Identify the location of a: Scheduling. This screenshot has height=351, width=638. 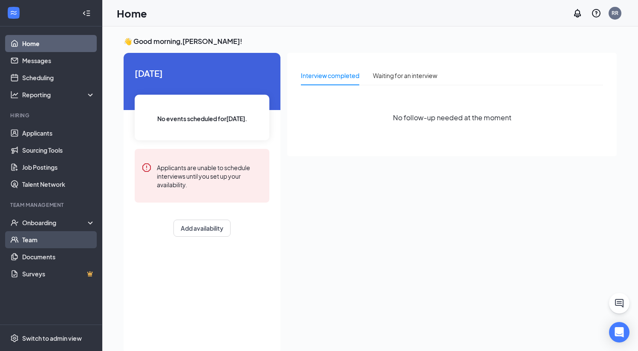
(58, 78).